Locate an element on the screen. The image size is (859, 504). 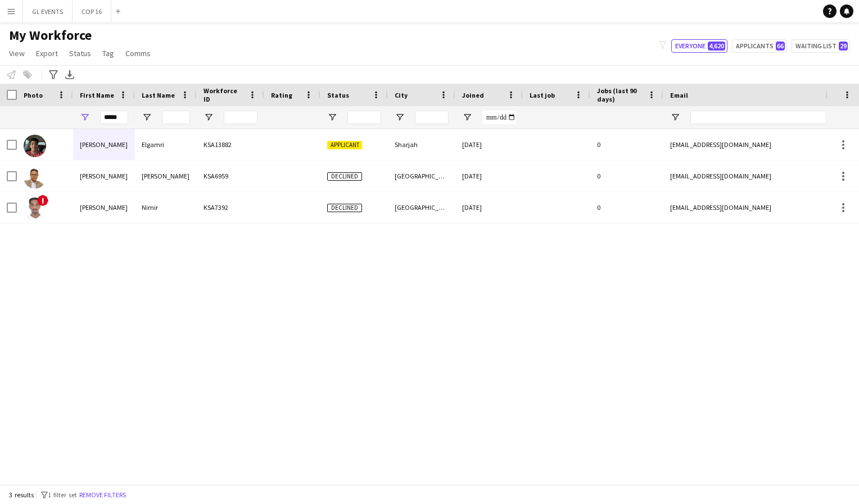
button: Everyone4,620 is located at coordinates (699, 46).